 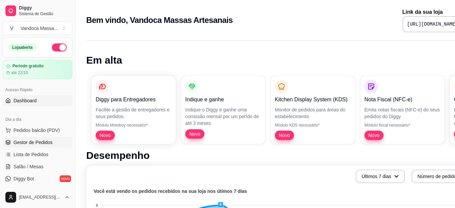 What do you see at coordinates (37, 28) in the screenshot?
I see `button: Select a team` at bounding box center [37, 28].